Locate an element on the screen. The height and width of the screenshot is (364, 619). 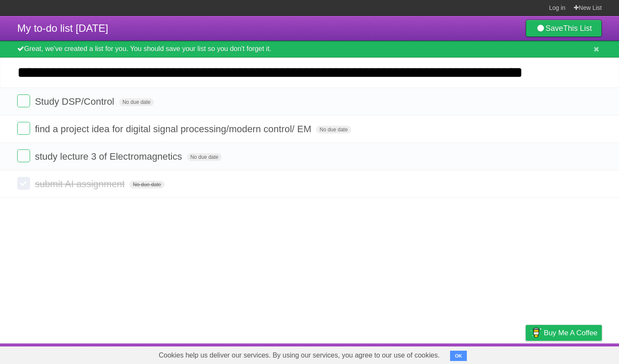
a: About is located at coordinates (421, 354).